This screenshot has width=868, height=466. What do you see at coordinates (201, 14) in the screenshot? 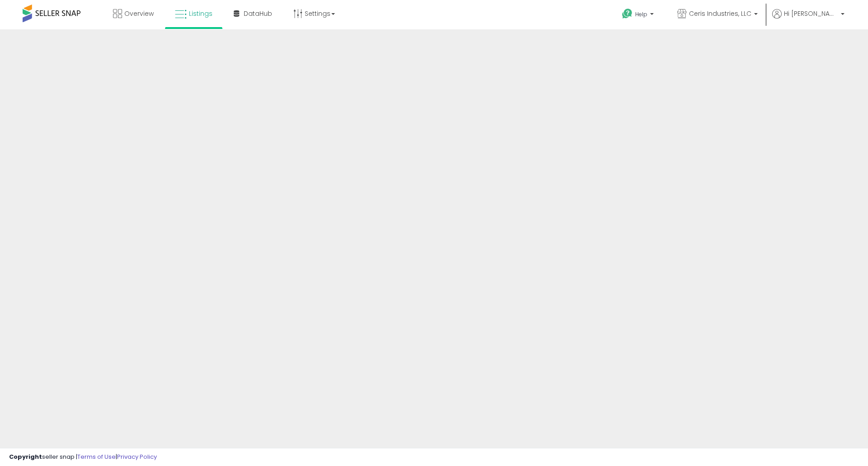
I see `span: Listings` at bounding box center [201, 14].